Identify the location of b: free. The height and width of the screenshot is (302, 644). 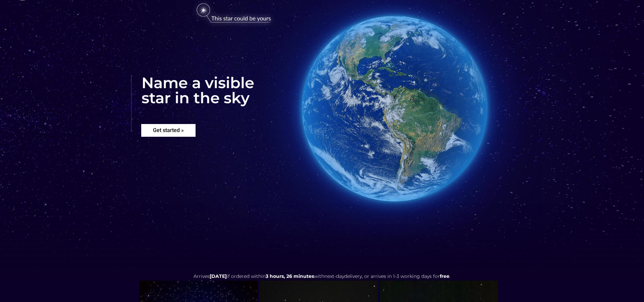
(444, 276).